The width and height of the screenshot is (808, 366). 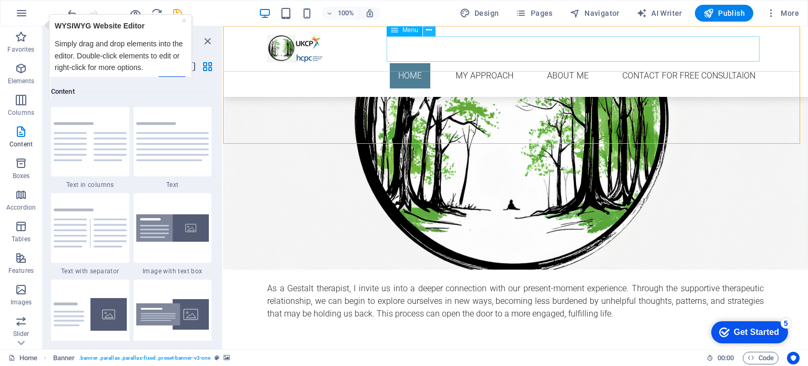 I want to click on img: text-image-overlap.svg, so click(x=173, y=314).